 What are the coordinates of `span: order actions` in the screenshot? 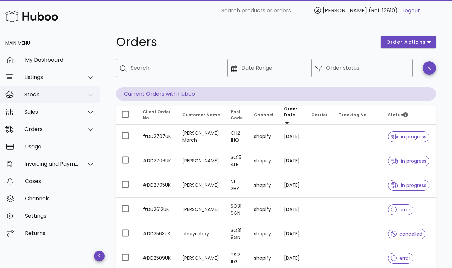 It's located at (406, 42).